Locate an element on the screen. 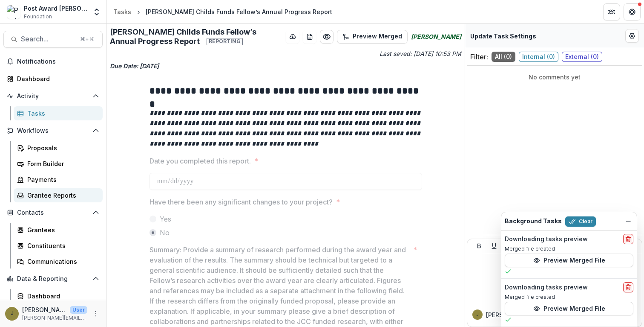 This screenshot has height=327, width=644. p: No comments yet is located at coordinates (555, 77).